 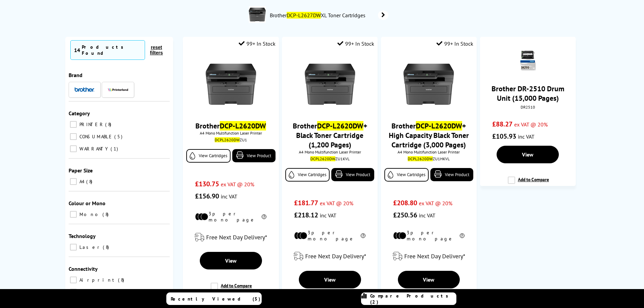 I want to click on span: Brand, so click(x=75, y=75).